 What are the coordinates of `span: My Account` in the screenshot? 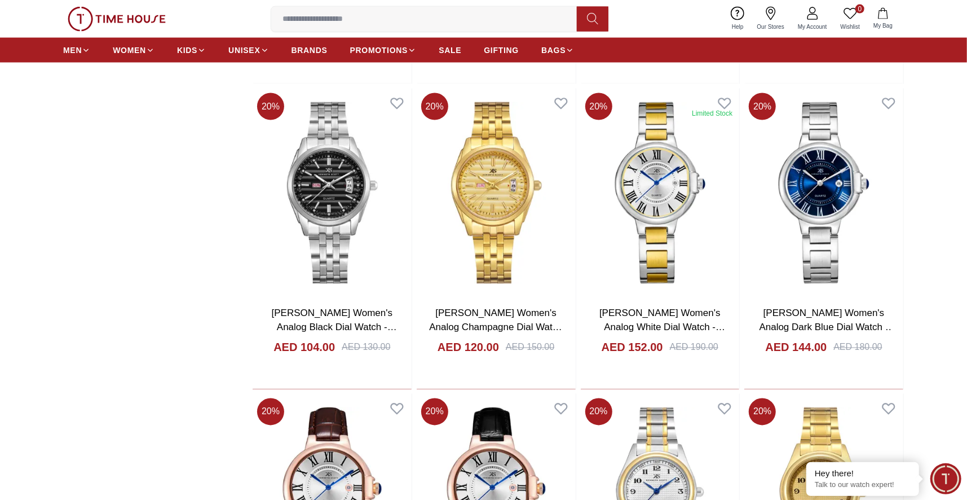 It's located at (812, 26).